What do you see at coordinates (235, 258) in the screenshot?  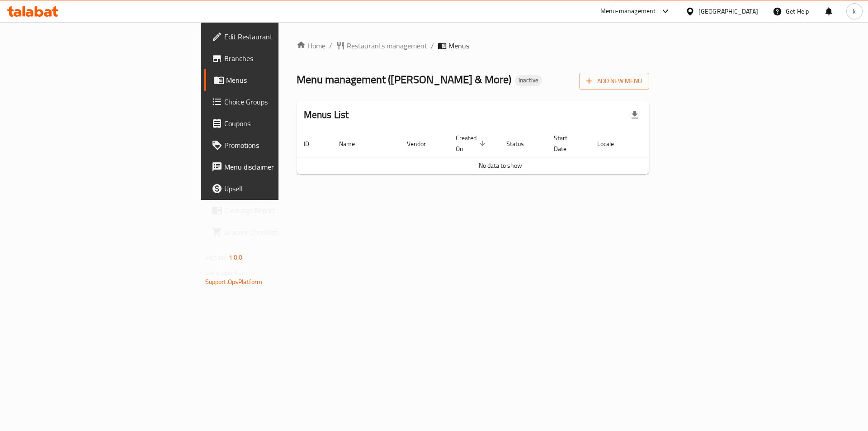 I see `span: 1.0.0` at bounding box center [235, 258].